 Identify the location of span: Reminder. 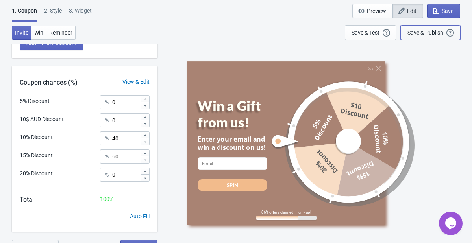
(61, 33).